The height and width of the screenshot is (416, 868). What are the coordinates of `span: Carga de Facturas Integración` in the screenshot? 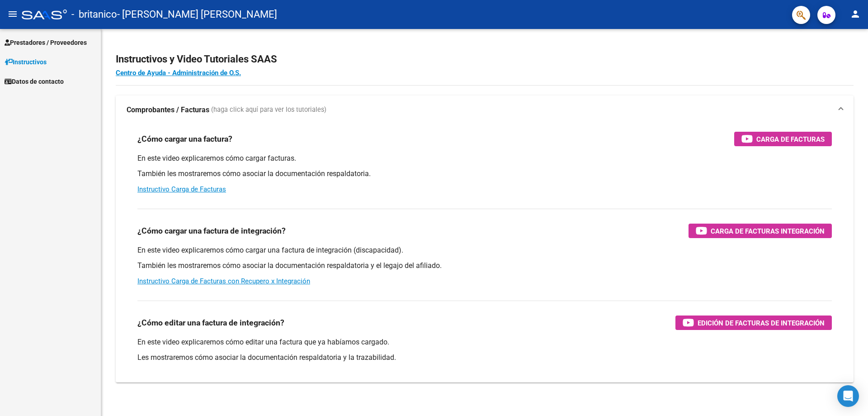 It's located at (767, 230).